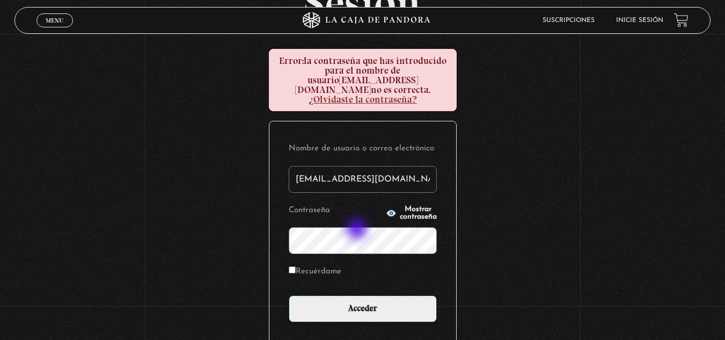  Describe the element at coordinates (335, 210) in the screenshot. I see `label: Contraseña` at that location.